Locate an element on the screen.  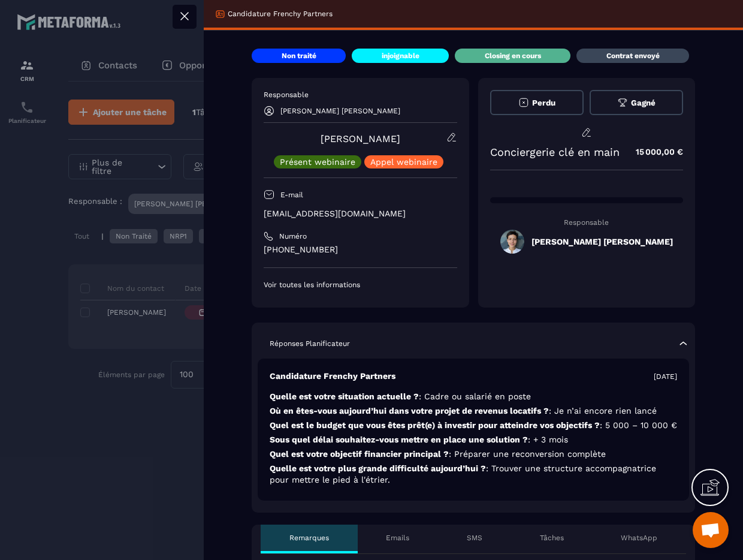
p: Voir toutes les informations is located at coordinates (360, 285).